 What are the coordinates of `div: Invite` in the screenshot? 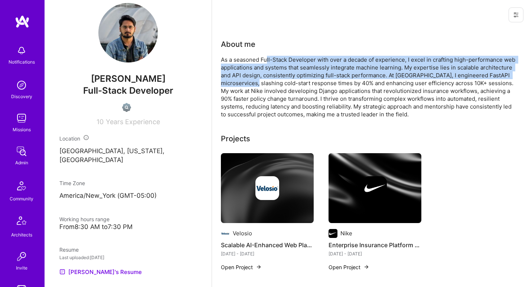 It's located at (22, 268).